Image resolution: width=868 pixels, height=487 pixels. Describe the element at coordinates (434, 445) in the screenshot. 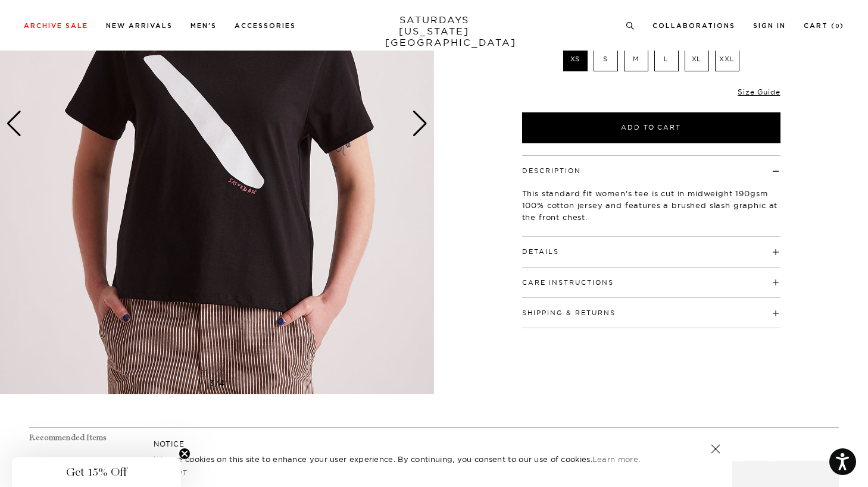

I see `h5: NOTICE` at that location.